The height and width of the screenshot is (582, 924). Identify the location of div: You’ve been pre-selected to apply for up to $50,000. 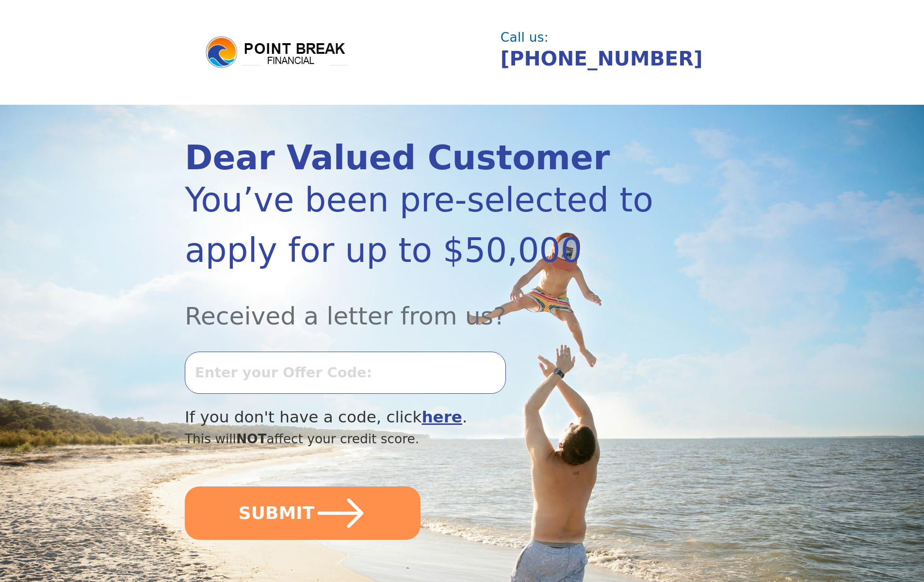
(420, 225).